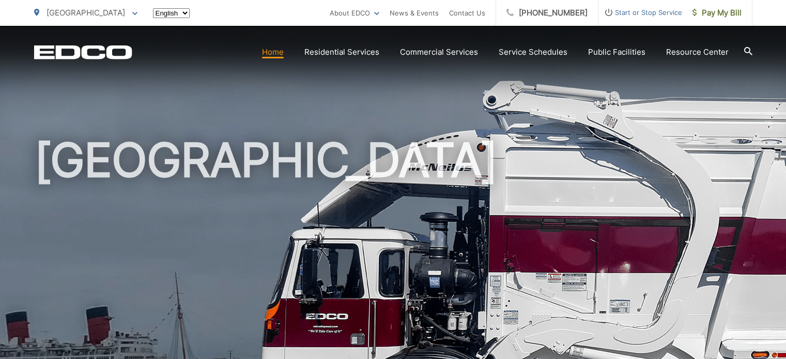 This screenshot has height=359, width=786. I want to click on a: Residential Services, so click(342, 52).